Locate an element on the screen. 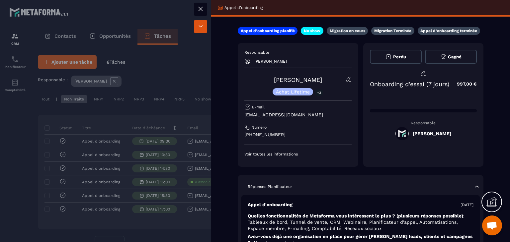  p: E-mail is located at coordinates (258, 107).